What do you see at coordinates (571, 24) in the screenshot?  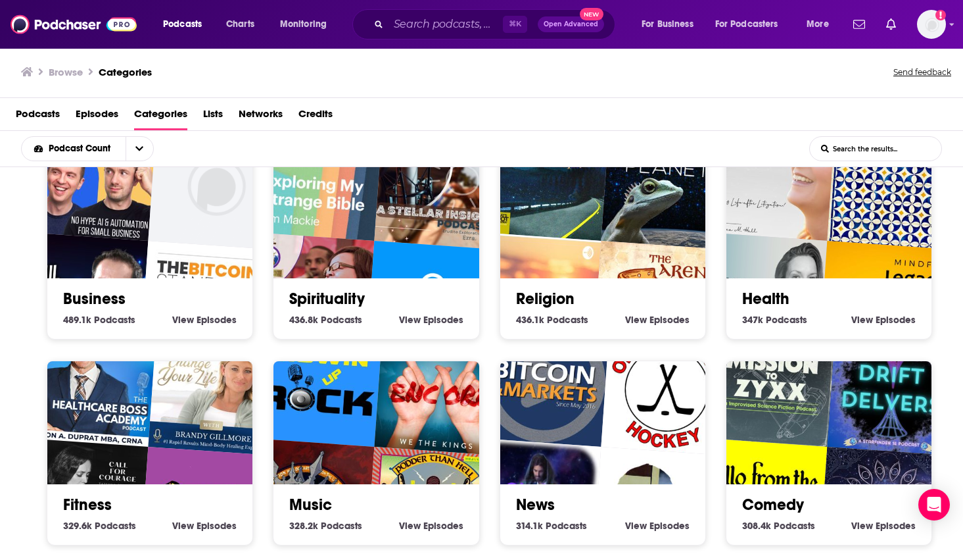 I see `button: Open AdvancedNew` at bounding box center [571, 24].